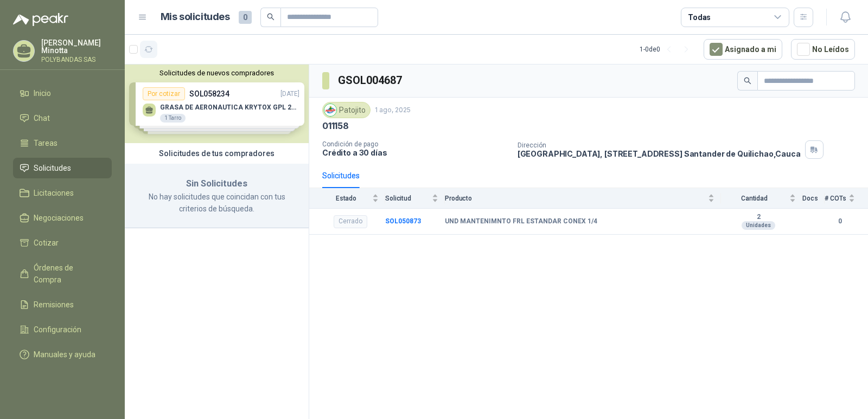 The height and width of the screenshot is (419, 868). Describe the element at coordinates (217, 73) in the screenshot. I see `button: Solicitudes de nuevos compradores` at that location.